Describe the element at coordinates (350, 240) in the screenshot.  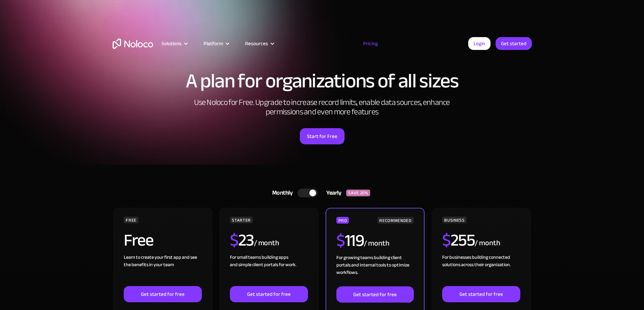
I see `h2: 119` at that location.